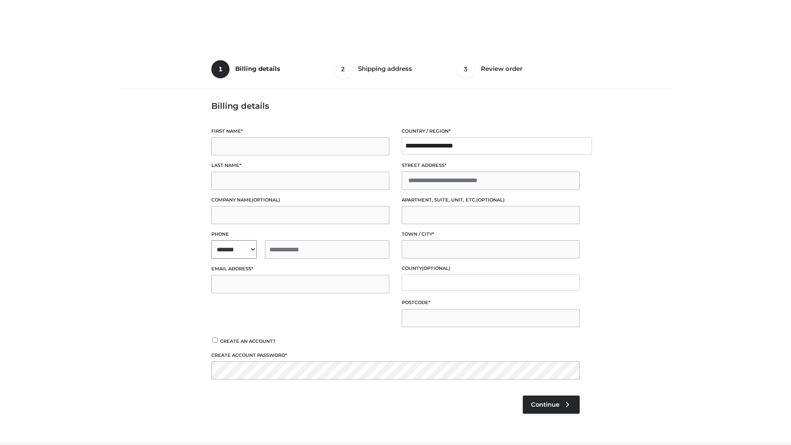 The width and height of the screenshot is (791, 445). Describe the element at coordinates (220, 69) in the screenshot. I see `span: 1` at that location.